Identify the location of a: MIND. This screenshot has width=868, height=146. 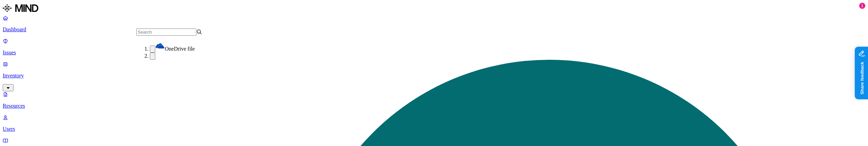
(434, 9).